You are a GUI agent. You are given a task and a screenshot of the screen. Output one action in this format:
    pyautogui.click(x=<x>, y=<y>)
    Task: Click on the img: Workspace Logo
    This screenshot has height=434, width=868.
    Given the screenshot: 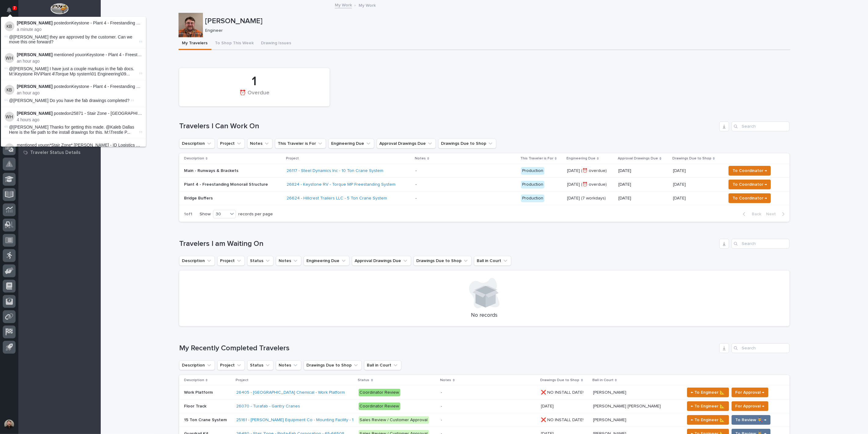 What is the action you would take?
    pyautogui.click(x=59, y=8)
    